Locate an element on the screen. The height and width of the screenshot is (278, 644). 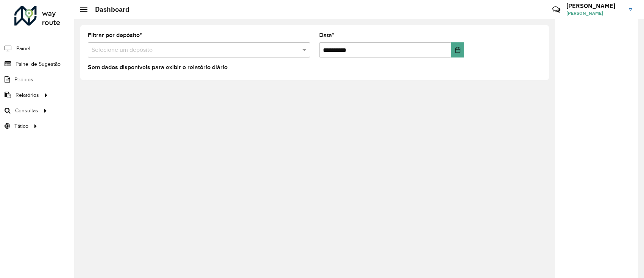
button: Choose Date is located at coordinates (458, 50).